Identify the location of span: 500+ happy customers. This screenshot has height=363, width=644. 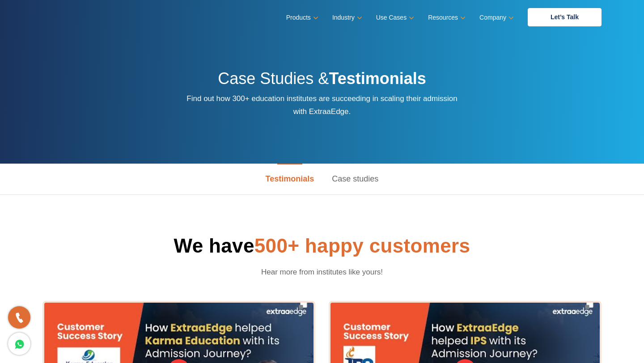
(362, 246).